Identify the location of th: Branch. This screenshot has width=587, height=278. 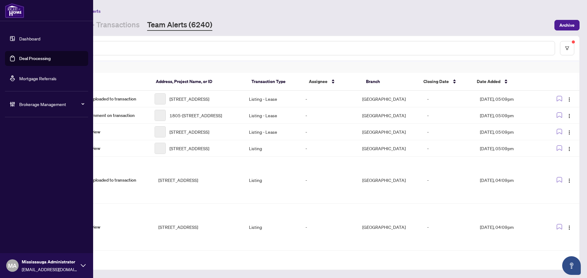
(390, 82).